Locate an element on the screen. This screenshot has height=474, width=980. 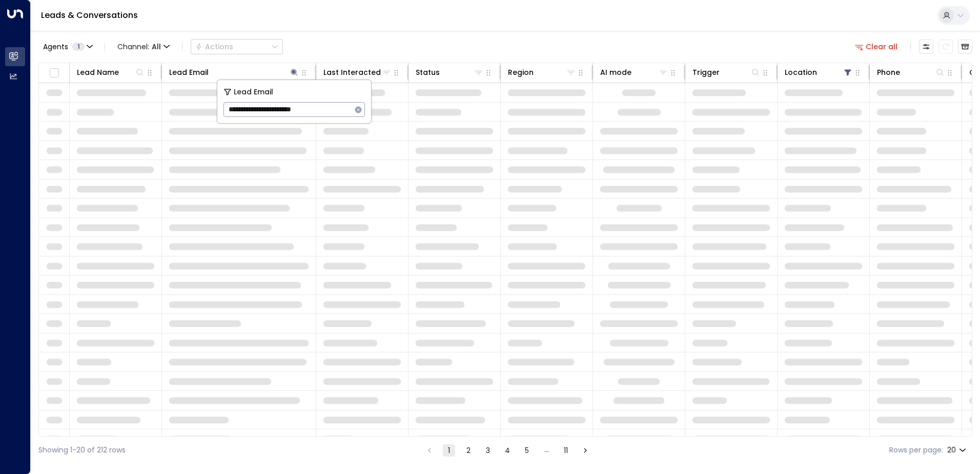
button: Clear all is located at coordinates (877, 47).